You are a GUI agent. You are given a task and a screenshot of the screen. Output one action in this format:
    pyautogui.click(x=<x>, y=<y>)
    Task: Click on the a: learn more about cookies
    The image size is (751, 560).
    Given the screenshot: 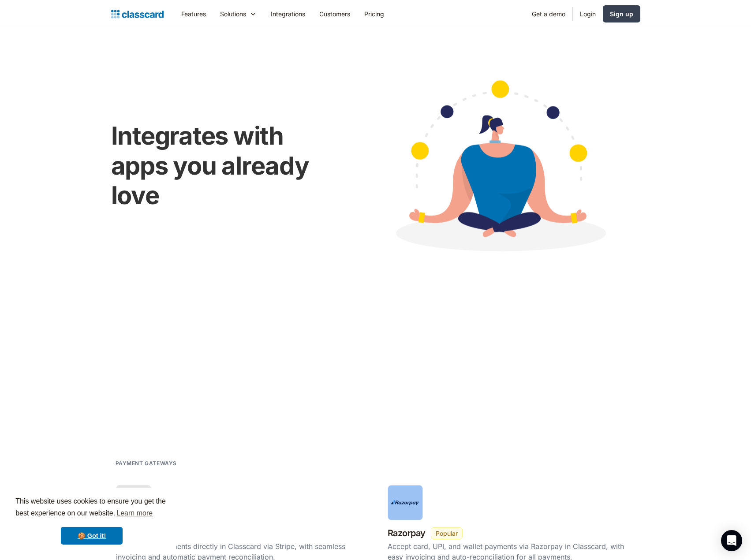 What is the action you would take?
    pyautogui.click(x=135, y=513)
    